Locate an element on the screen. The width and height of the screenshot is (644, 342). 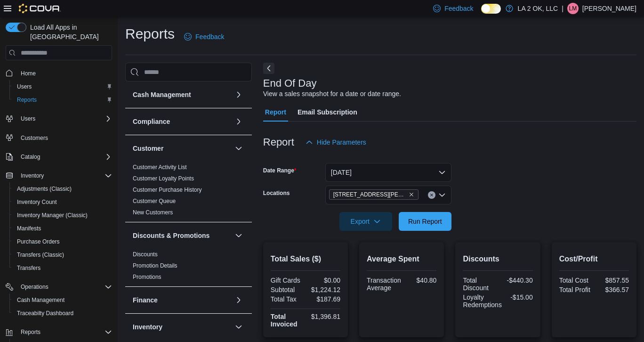
h3: Inventory is located at coordinates (147, 327).